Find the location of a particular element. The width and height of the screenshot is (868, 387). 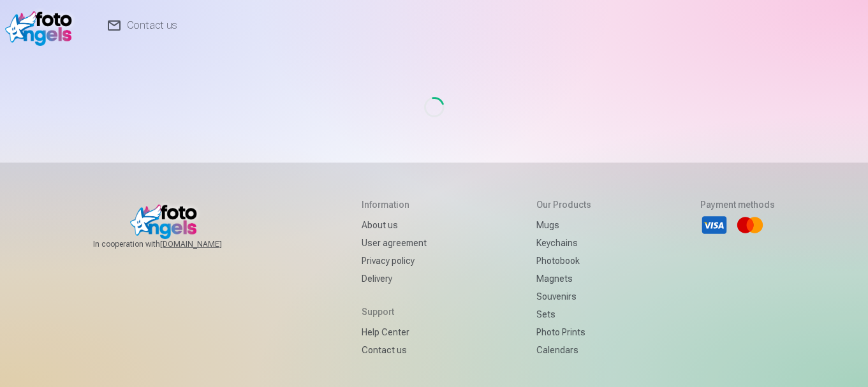

a: Delivery is located at coordinates (394, 279).